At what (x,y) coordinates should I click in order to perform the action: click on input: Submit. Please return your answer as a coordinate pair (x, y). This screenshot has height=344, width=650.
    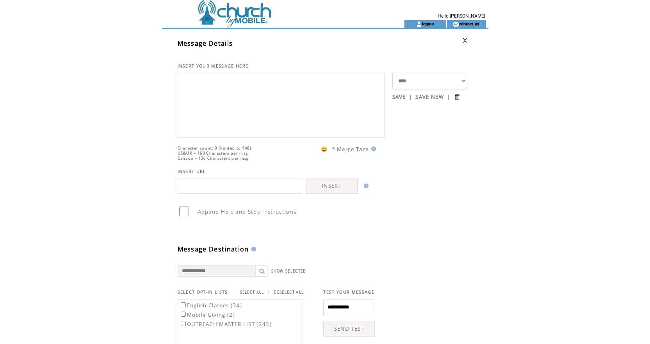
    Looking at the image, I should click on (457, 96).